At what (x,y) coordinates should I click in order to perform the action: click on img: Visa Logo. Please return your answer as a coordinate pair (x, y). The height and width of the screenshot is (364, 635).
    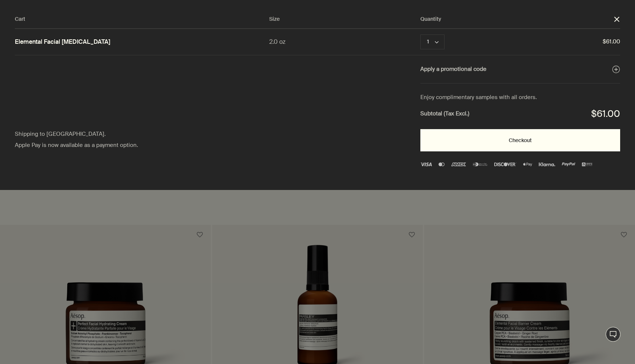
    Looking at the image, I should click on (426, 165).